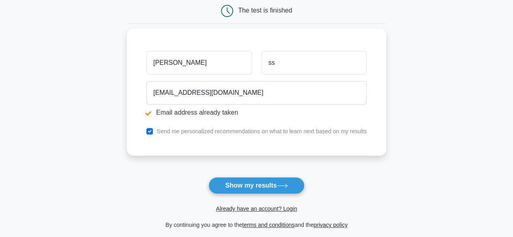 This screenshot has height=237, width=513. What do you see at coordinates (268, 225) in the screenshot?
I see `a: terms and conditions` at bounding box center [268, 225].